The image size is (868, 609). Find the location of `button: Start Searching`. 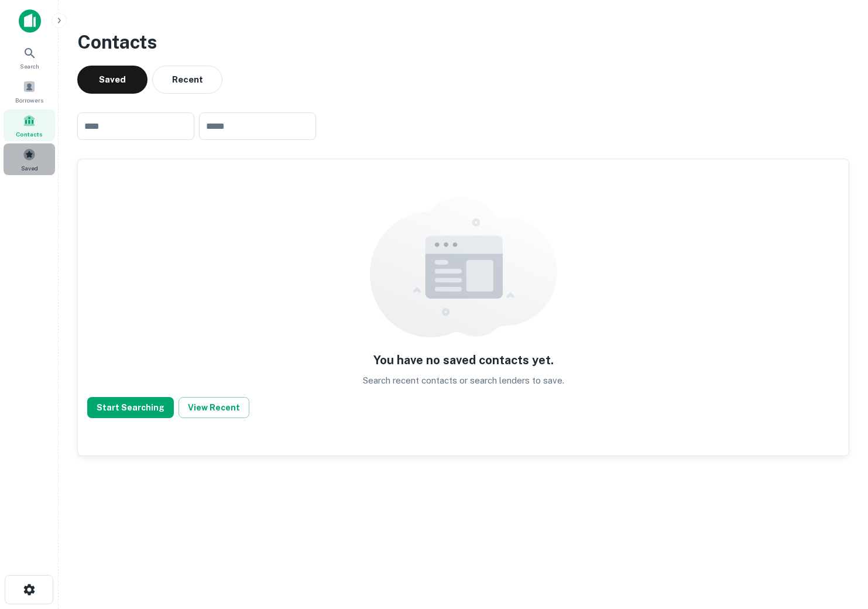

button: Start Searching is located at coordinates (131, 407).